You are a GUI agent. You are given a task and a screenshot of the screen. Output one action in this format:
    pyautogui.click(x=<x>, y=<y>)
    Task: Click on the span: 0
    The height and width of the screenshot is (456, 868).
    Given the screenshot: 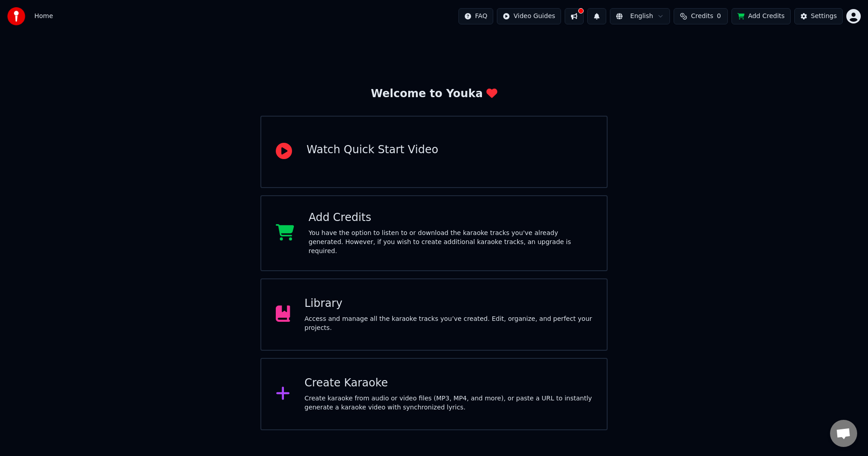 What is the action you would take?
    pyautogui.click(x=719, y=16)
    